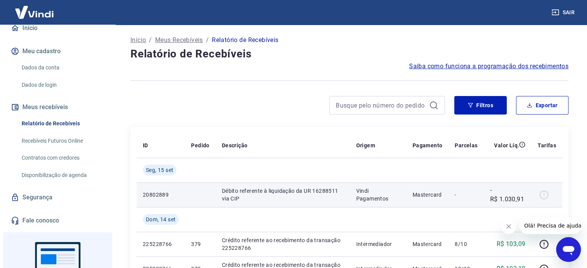 The width and height of the screenshot is (587, 268). Describe the element at coordinates (62, 175) in the screenshot. I see `a: Disponibilização de agenda` at that location.